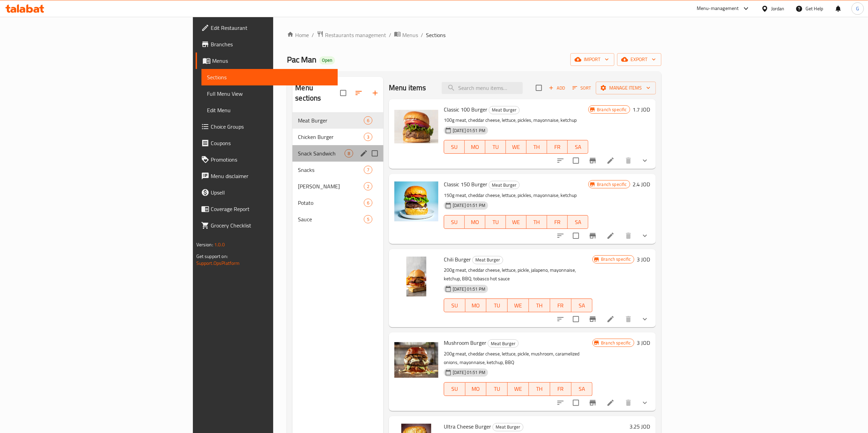  What do you see at coordinates (355, 35) in the screenshot?
I see `span: Restaurants management` at bounding box center [355, 35].